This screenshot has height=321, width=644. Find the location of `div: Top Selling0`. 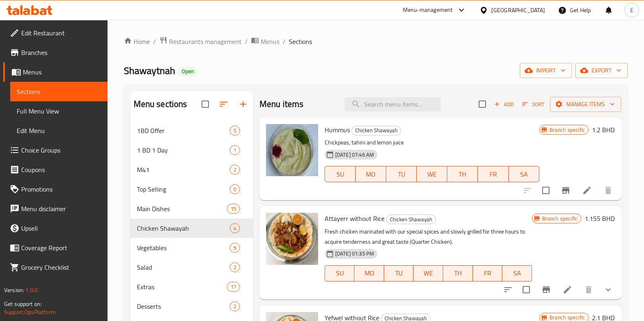

div: Top Selling0 is located at coordinates (192, 189).